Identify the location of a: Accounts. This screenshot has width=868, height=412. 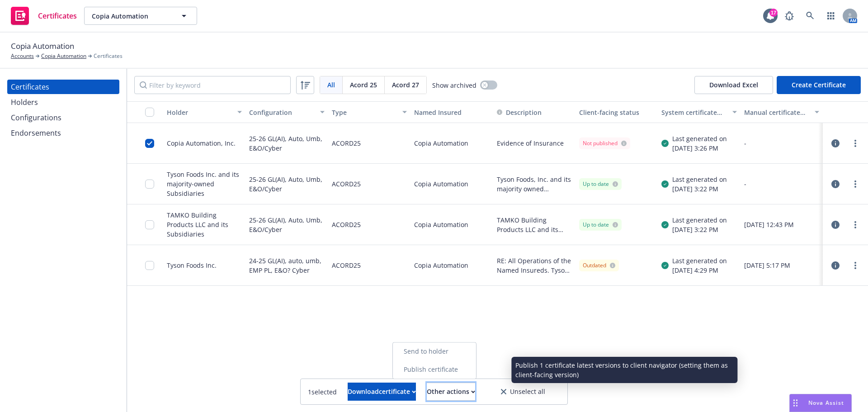
(22, 56).